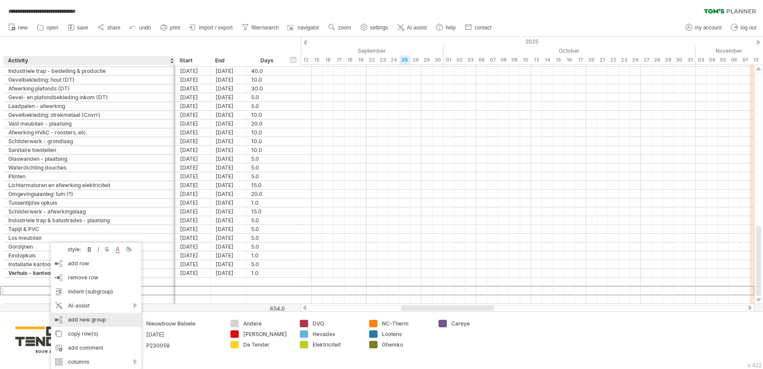 The width and height of the screenshot is (763, 369). What do you see at coordinates (267, 123) in the screenshot?
I see `div: 20.0` at bounding box center [267, 123].